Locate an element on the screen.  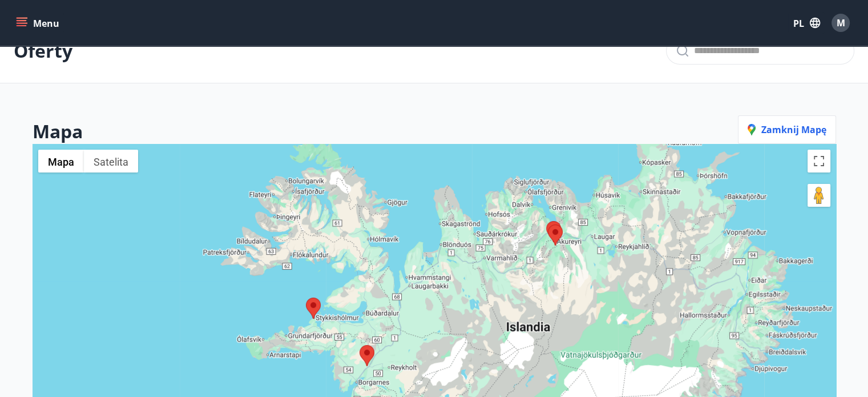
font: Zamknij mapę is located at coordinates (794, 130).